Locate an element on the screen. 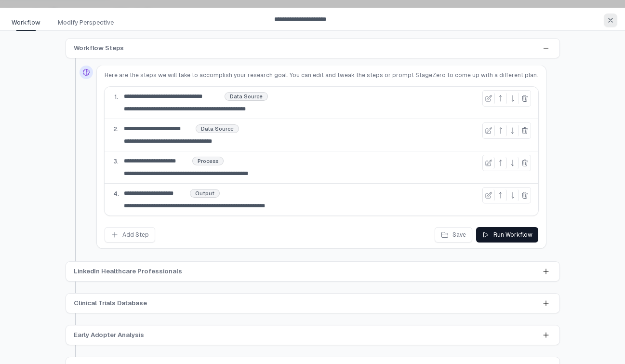  a: Modify Perspective is located at coordinates (89, 24).